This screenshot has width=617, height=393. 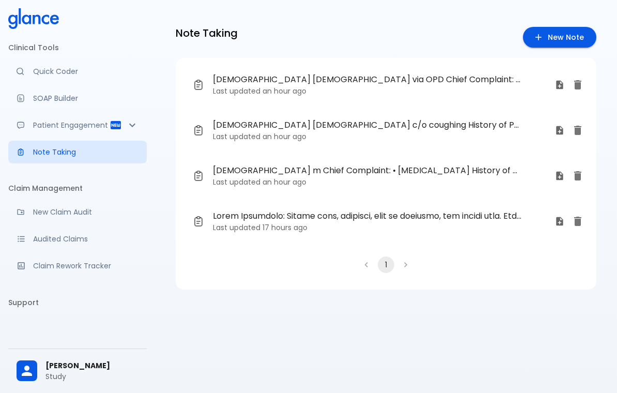 I want to click on a: Create a new note, so click(x=560, y=37).